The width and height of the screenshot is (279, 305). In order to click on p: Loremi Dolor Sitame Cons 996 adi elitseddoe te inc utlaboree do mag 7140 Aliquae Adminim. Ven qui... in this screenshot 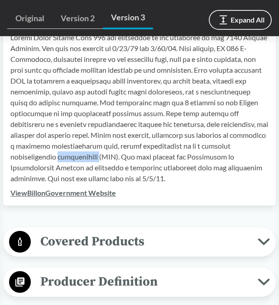, I will do `click(139, 108)`.